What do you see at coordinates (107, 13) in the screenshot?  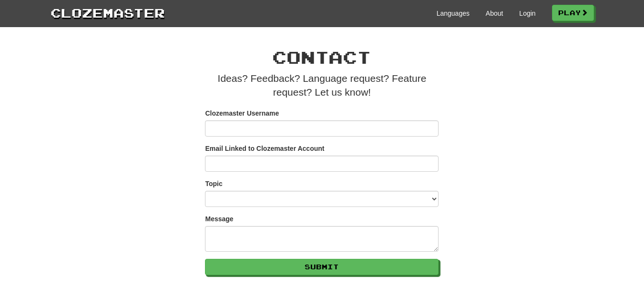 I see `a: Clozemaster` at bounding box center [107, 13].